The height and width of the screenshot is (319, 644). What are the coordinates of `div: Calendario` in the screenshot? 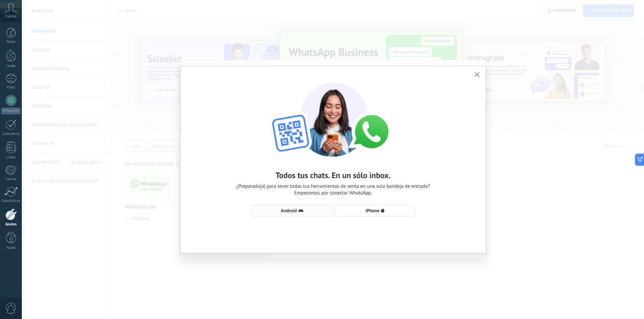 It's located at (11, 134).